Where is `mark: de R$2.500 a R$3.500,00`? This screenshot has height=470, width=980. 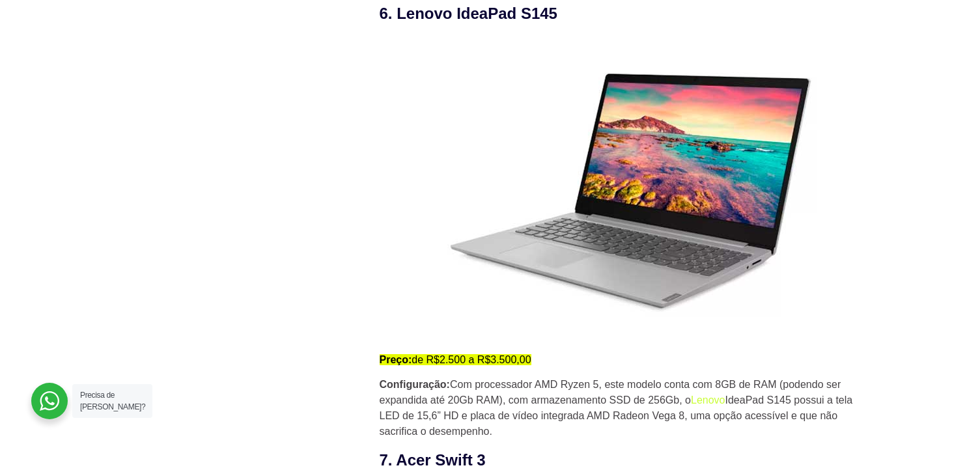 mark: de R$2.500 a R$3.500,00 is located at coordinates (455, 360).